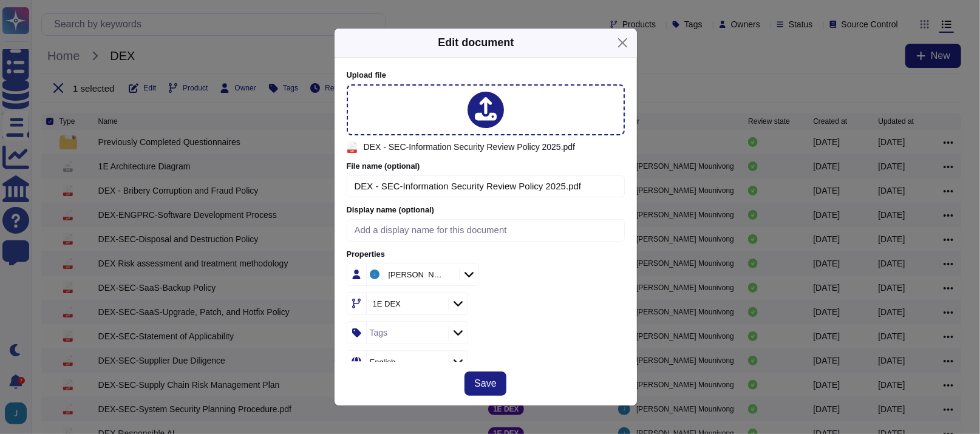 The width and height of the screenshot is (980, 434). I want to click on div: 1E DEX, so click(387, 304).